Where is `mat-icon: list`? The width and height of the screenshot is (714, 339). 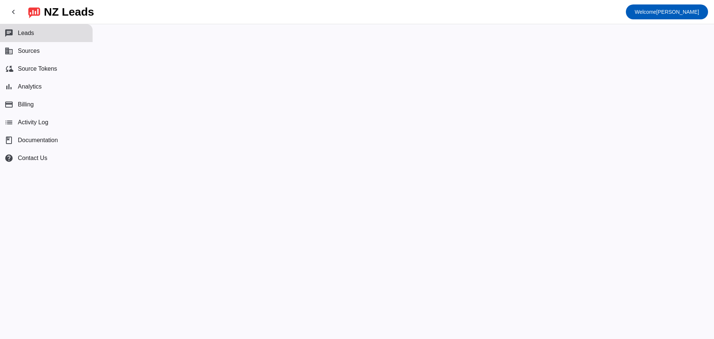
mat-icon: list is located at coordinates (9, 122).